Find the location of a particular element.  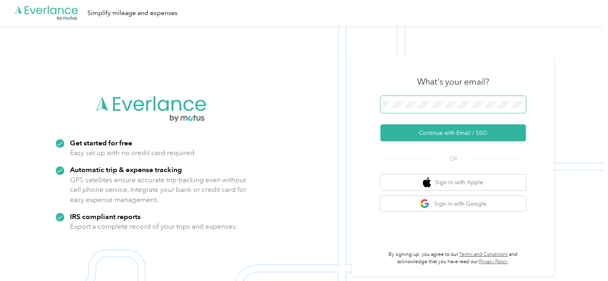

button: Continue with Email / SSO is located at coordinates (453, 133).